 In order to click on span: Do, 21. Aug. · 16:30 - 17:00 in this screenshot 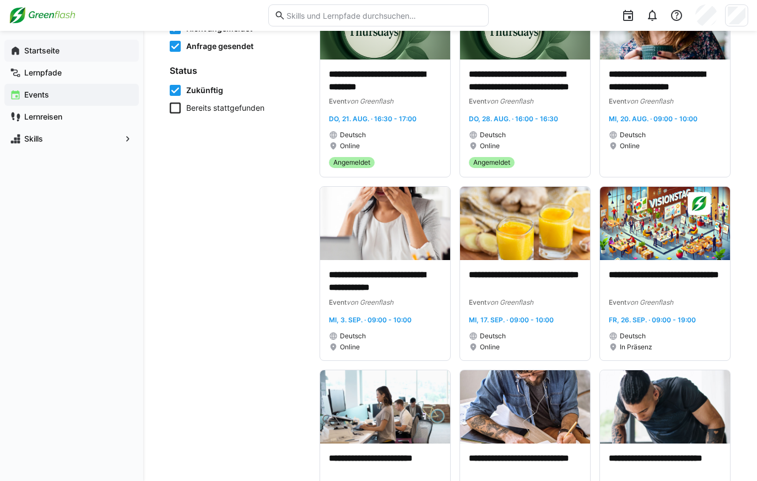, I will do `click(373, 119)`.